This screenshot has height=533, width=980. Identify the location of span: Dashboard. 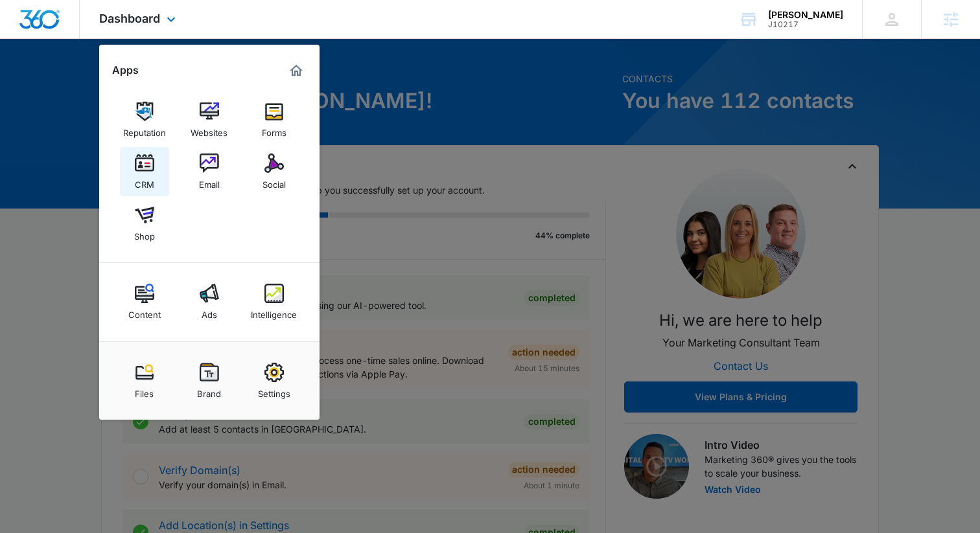
(130, 18).